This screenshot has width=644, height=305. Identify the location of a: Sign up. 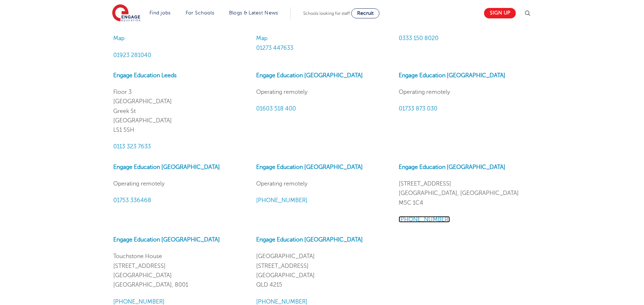
(500, 13).